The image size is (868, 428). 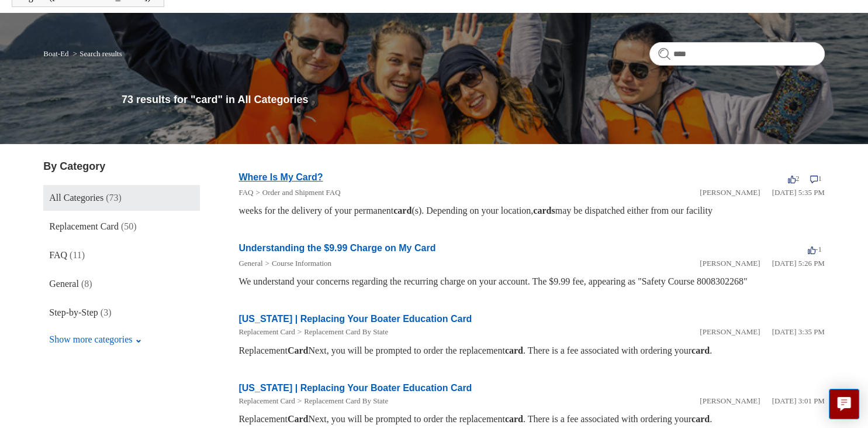 I want to click on a: Order and Shipment FAQ, so click(x=302, y=192).